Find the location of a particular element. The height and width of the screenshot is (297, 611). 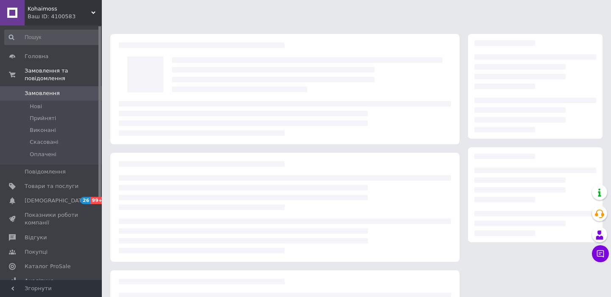

span: Відгуки is located at coordinates (36, 238).